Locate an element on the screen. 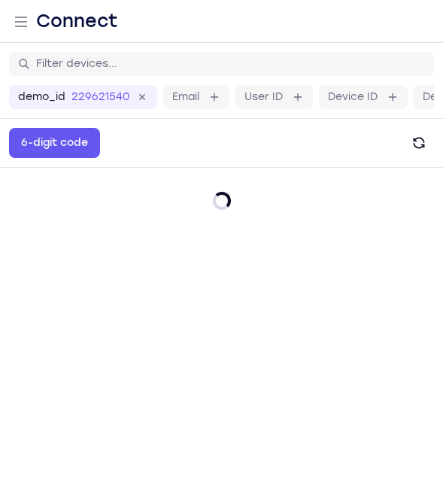 The height and width of the screenshot is (504, 443). button: 6-digit code is located at coordinates (54, 143).